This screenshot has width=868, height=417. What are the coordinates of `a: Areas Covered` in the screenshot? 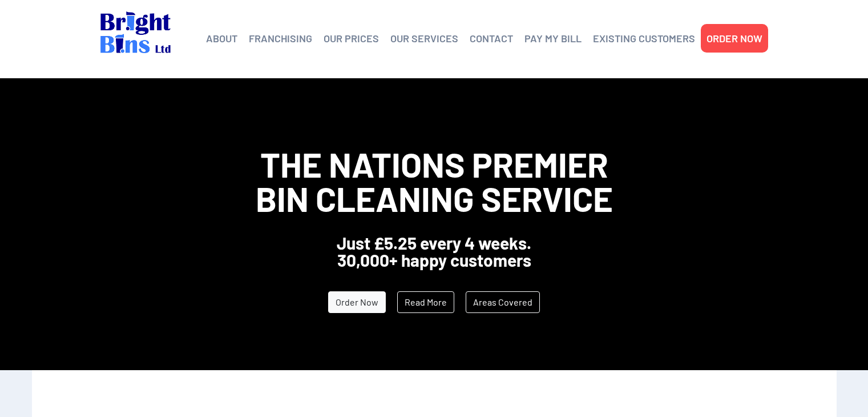 It's located at (503, 302).